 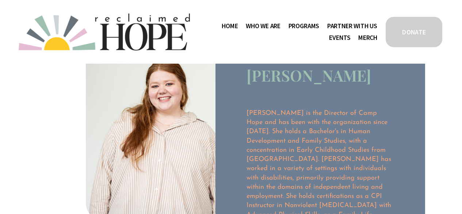 I want to click on img: Reclaimed Hope Initiative, so click(x=104, y=32).